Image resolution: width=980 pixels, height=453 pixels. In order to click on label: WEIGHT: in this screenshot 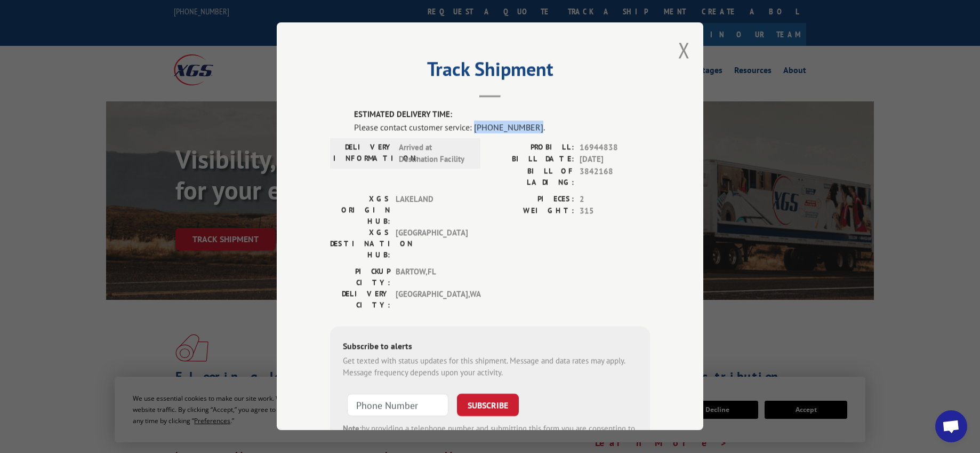, I will do `click(533, 211)`.